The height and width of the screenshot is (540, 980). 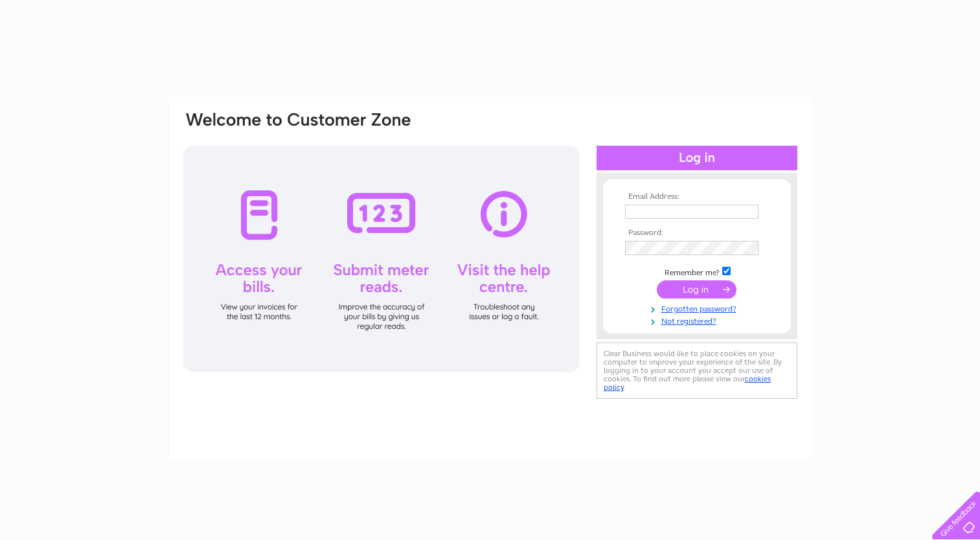 What do you see at coordinates (697, 233) in the screenshot?
I see `th: Password:` at bounding box center [697, 233].